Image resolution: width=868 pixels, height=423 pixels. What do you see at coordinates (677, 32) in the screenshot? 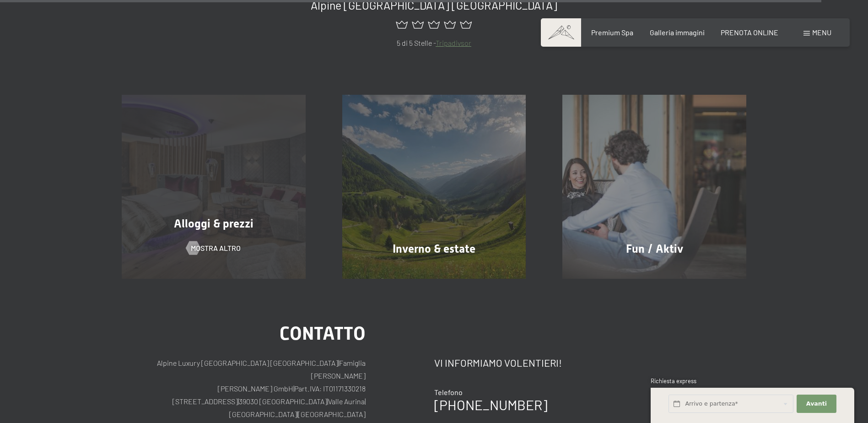
I see `span: Galleria immagini` at bounding box center [677, 32].